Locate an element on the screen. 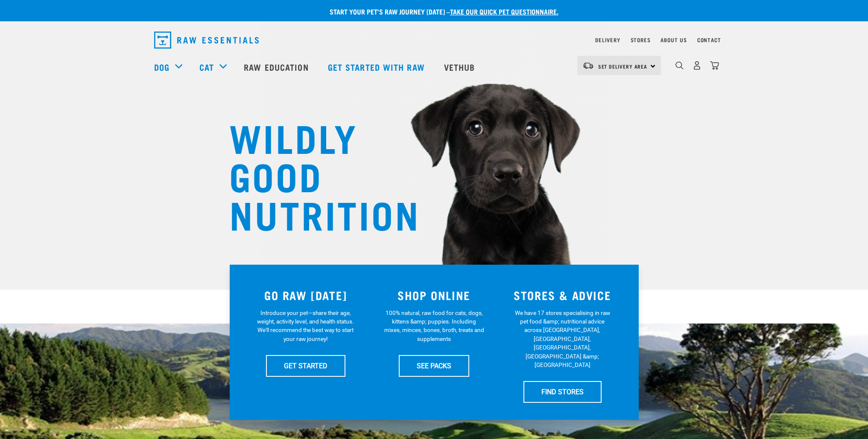  a: Vethub is located at coordinates (460, 67).